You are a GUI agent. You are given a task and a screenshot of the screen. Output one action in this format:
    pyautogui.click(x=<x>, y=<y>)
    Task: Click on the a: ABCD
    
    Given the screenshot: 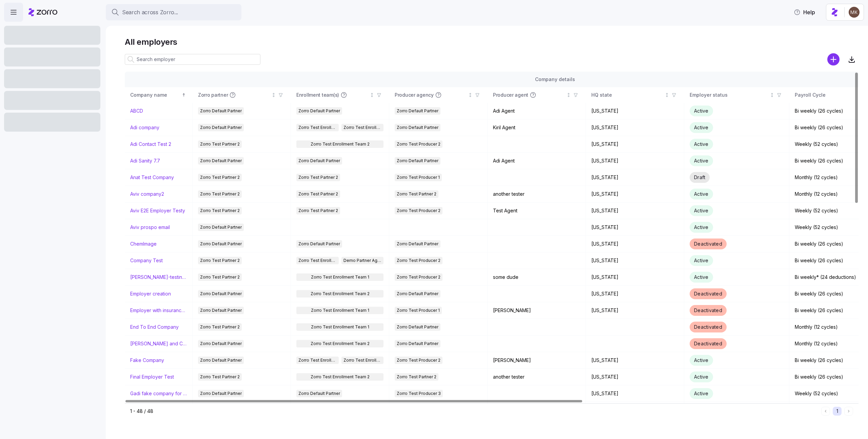 What is the action you would take?
    pyautogui.click(x=137, y=111)
    